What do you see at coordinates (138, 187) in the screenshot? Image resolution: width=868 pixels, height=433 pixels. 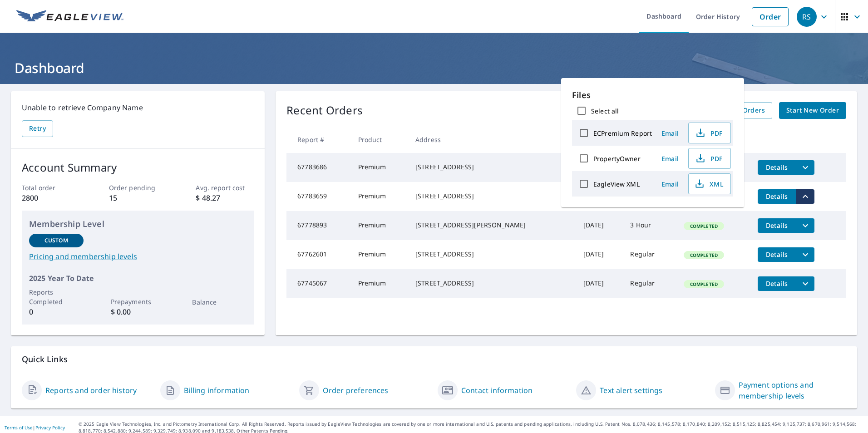 I see `p: Order pending` at bounding box center [138, 187].